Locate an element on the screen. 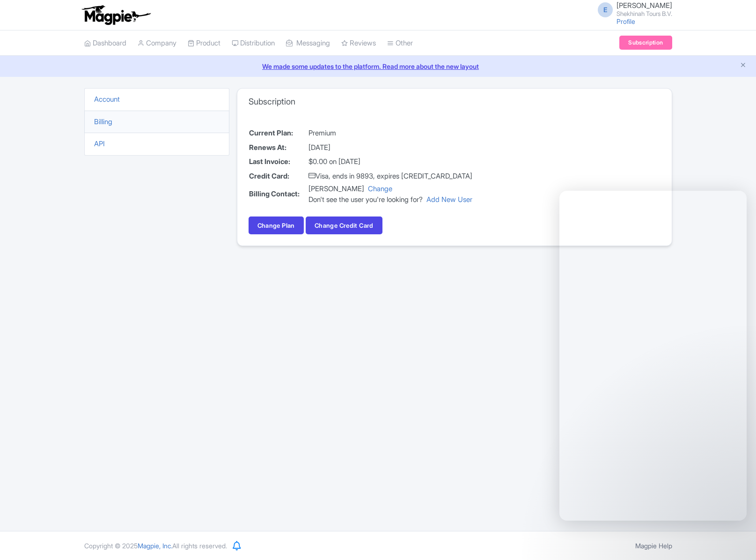 The height and width of the screenshot is (560, 756). div: Don't see the user you're looking for? is located at coordinates (390, 199).